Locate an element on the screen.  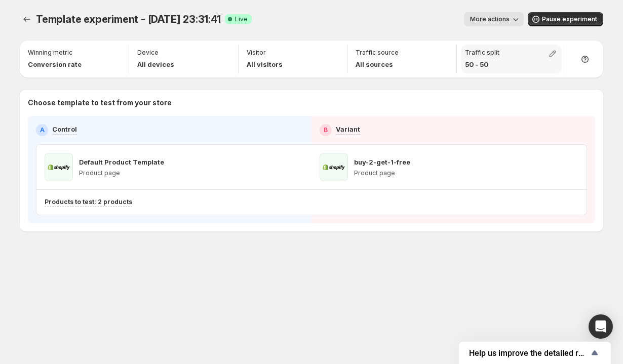
p: Products to test: 2 products is located at coordinates (88, 202).